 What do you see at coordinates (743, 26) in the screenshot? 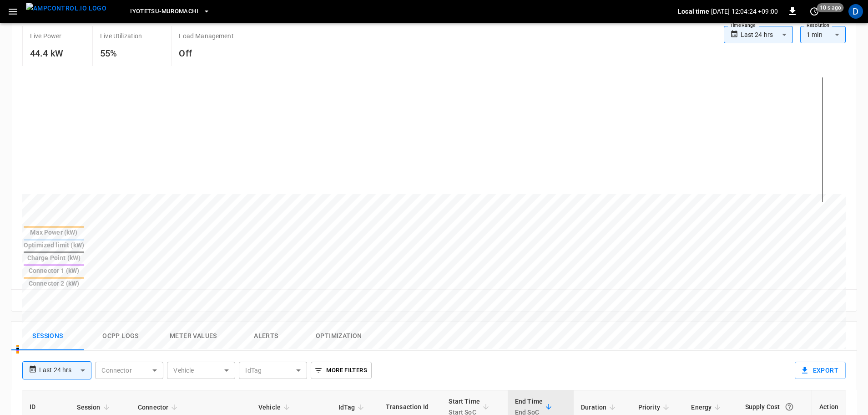
I see `label: Time Range` at bounding box center [743, 26].